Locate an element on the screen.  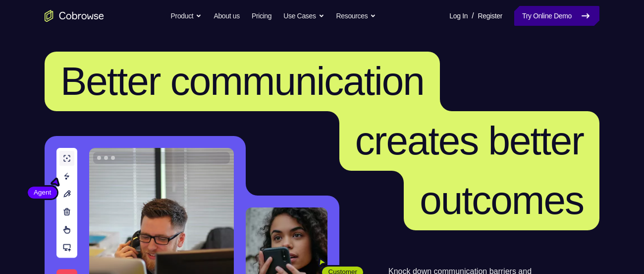
a: Pricing is located at coordinates (262, 16).